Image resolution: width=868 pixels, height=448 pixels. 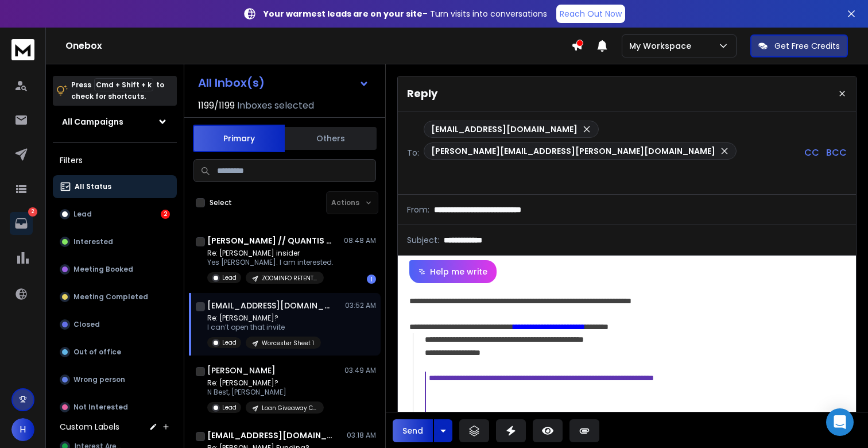 I want to click on button: Help me write, so click(x=453, y=271).